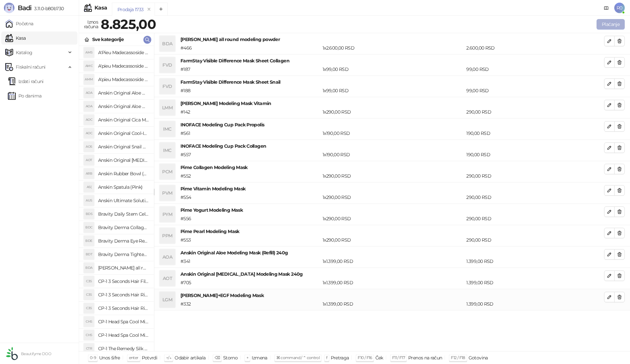 The height and width of the screenshot is (364, 630). Describe the element at coordinates (168, 86) in the screenshot. I see `div: FVD` at that location.